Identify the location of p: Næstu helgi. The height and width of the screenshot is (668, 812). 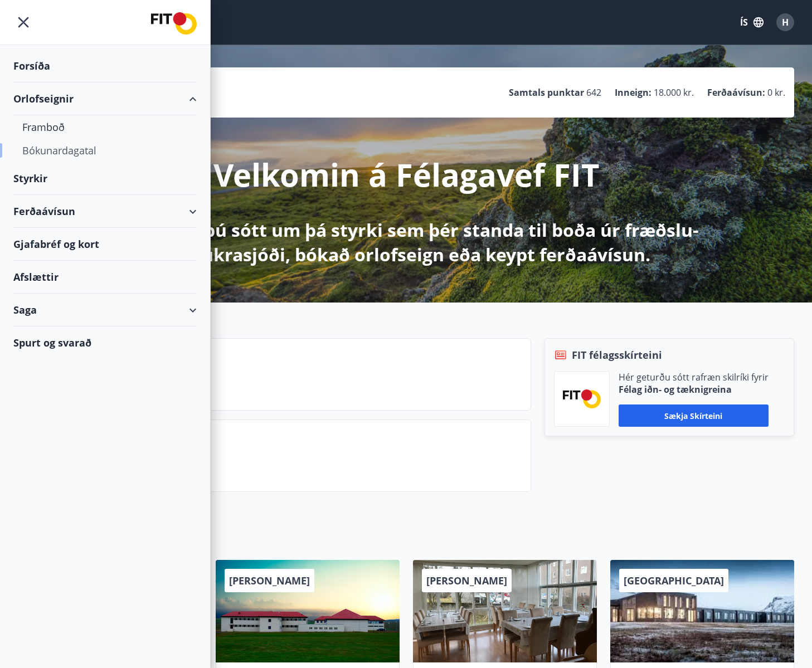
(311, 376).